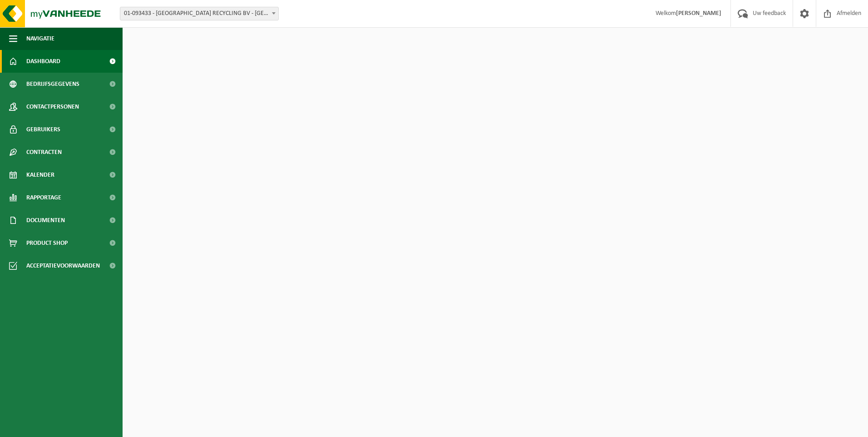  Describe the element at coordinates (44, 152) in the screenshot. I see `span: Contracten` at that location.